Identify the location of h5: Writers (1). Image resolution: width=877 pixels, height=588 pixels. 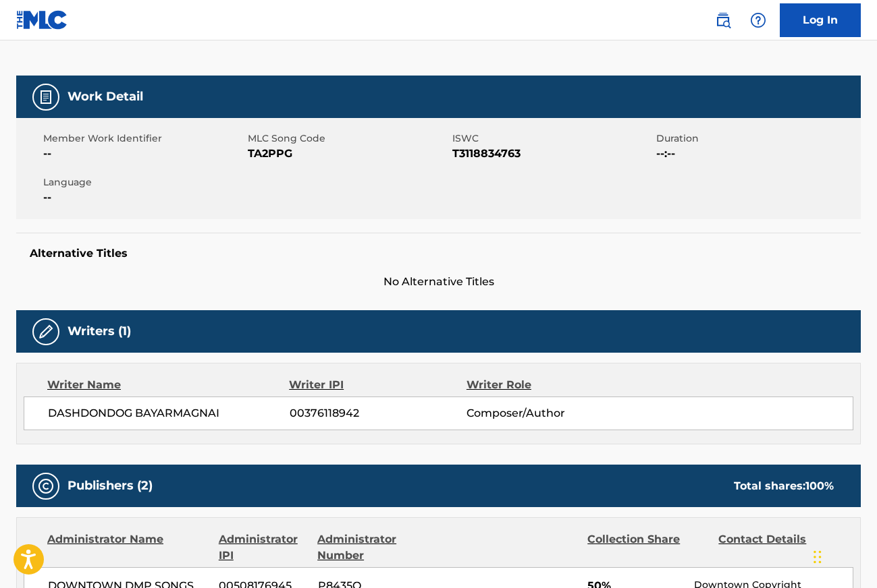
(99, 332).